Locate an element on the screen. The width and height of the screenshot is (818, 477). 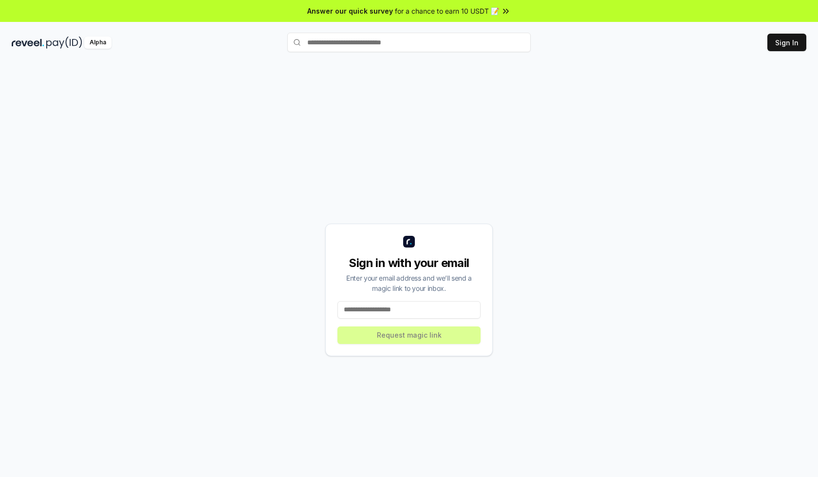
button: Sign In is located at coordinates (787, 42).